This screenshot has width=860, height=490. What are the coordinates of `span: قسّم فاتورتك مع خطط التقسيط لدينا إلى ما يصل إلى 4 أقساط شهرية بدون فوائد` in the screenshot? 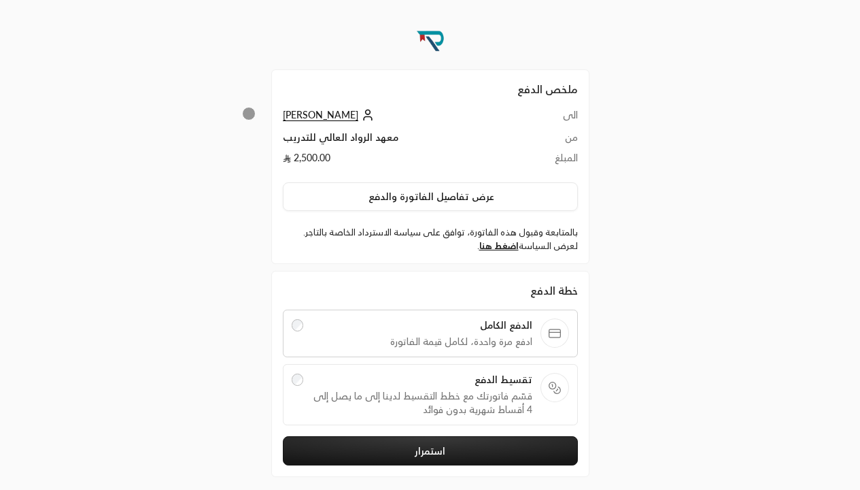 It's located at (422, 403).